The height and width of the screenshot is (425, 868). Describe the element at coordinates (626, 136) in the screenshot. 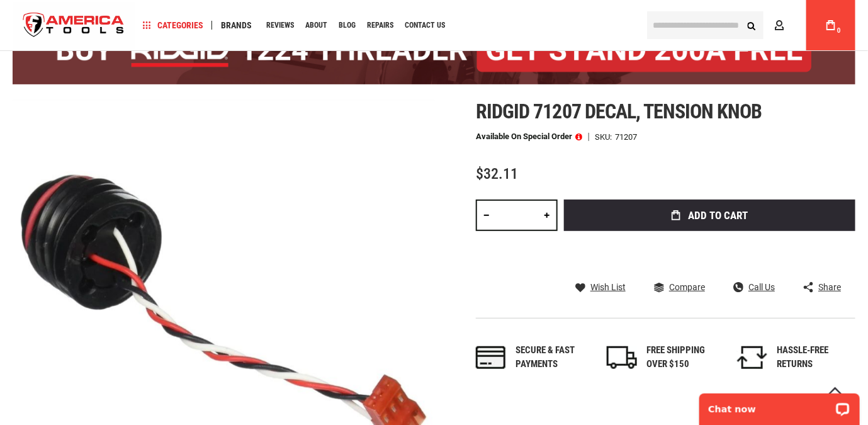

I see `div: 71207` at that location.